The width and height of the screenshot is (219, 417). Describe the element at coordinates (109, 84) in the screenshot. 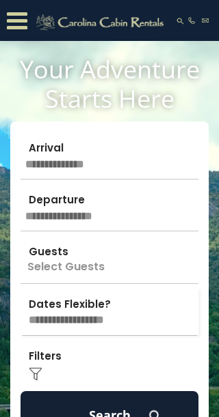

I see `h1: Your Adventure Starts Here` at that location.